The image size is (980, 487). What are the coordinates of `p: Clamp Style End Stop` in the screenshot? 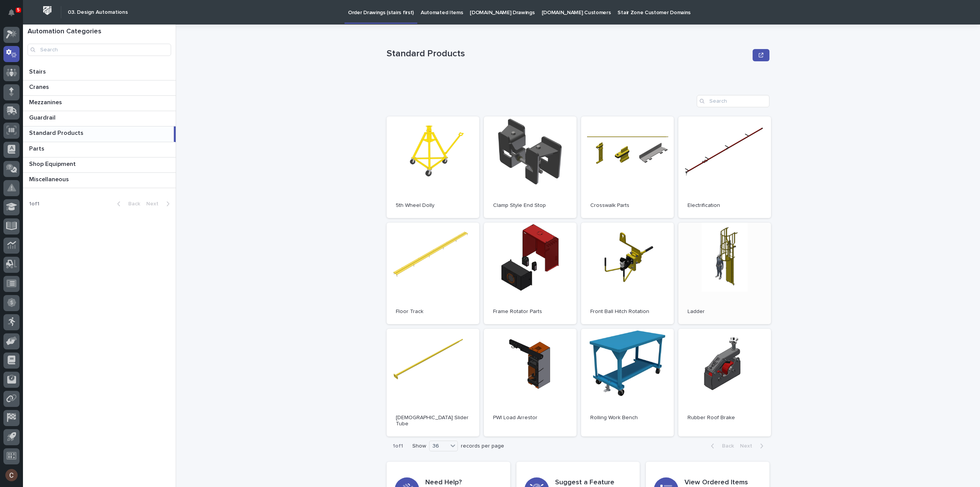 It's located at (530, 205).